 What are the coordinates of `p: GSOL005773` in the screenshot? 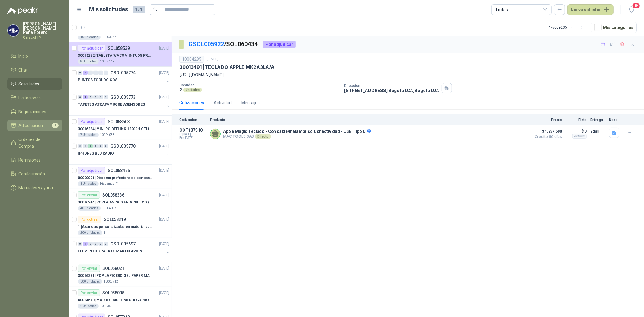 It's located at (123, 97).